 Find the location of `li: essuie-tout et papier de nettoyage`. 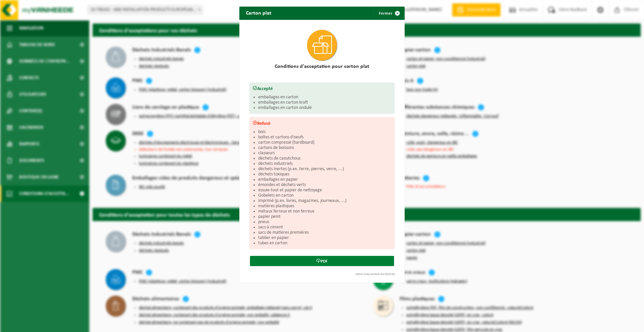

li: essuie-tout et papier de nettoyage is located at coordinates (324, 191).